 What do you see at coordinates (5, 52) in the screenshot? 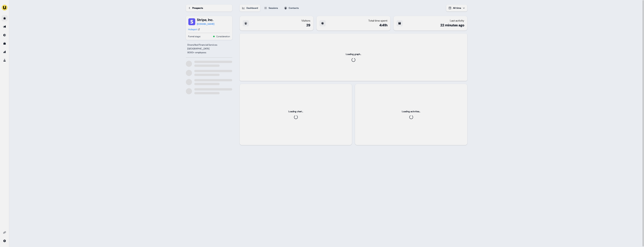
I see `a: Go to attribution` at bounding box center [5, 52].